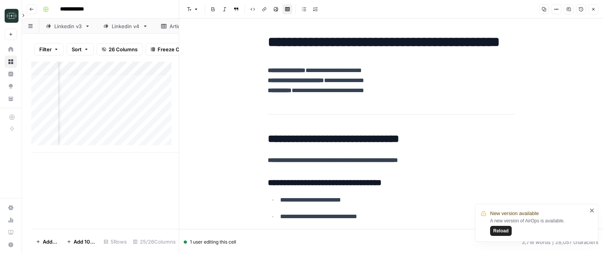 Image resolution: width=603 pixels, height=254 pixels. I want to click on div: 3,718 words | 28,057 characters, so click(559, 242).